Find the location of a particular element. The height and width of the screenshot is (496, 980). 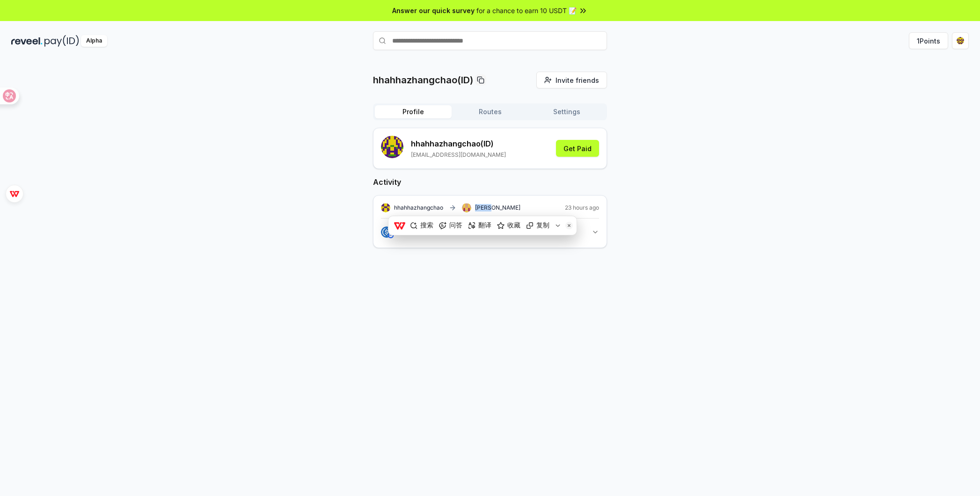

button: 1Points is located at coordinates (928, 41).